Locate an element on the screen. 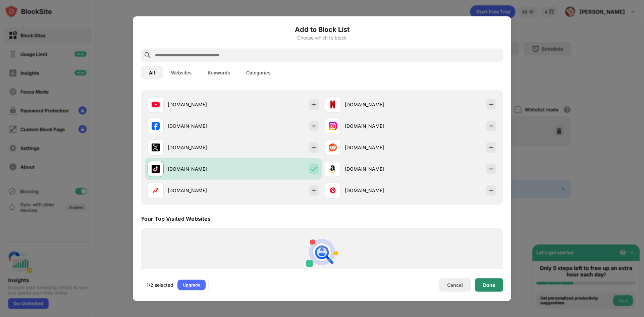 The width and height of the screenshot is (644, 317). img: search.svg is located at coordinates (148, 55).